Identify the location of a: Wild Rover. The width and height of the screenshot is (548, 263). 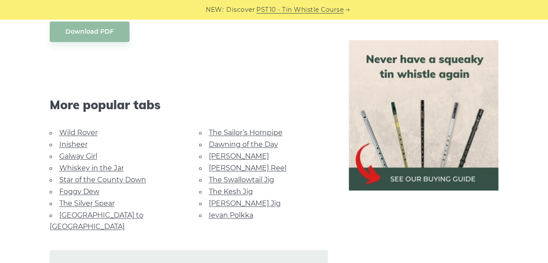
(79, 132).